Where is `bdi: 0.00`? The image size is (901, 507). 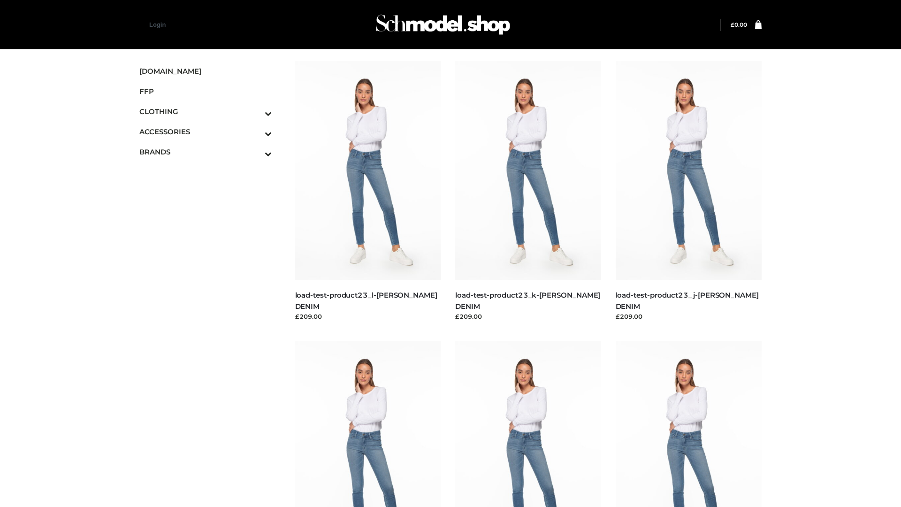
bdi: 0.00 is located at coordinates (739, 24).